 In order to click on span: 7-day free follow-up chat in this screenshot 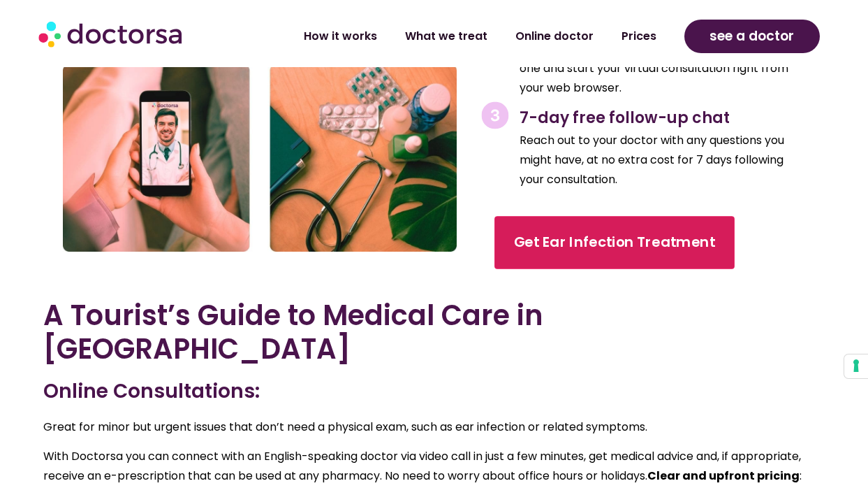, I will do `click(624, 118)`.